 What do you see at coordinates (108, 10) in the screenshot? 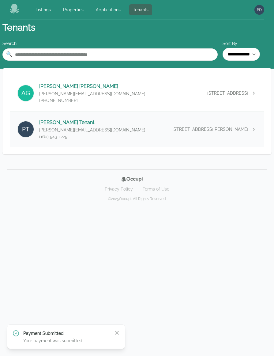
I see `a: Applications` at bounding box center [108, 10].